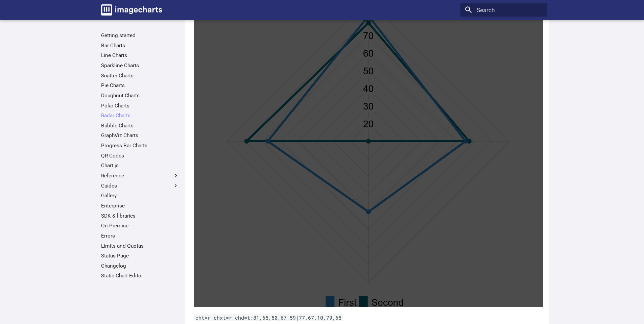  I want to click on a: Changelog, so click(140, 265).